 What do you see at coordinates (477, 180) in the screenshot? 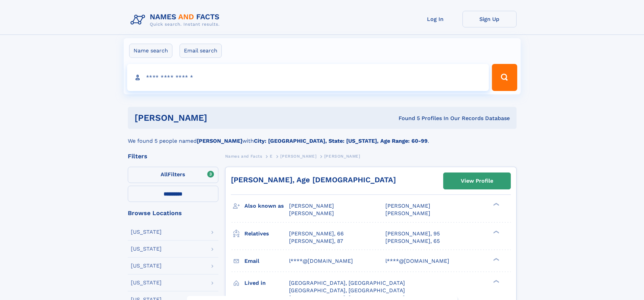
I see `a: View Profile` at bounding box center [477, 180].